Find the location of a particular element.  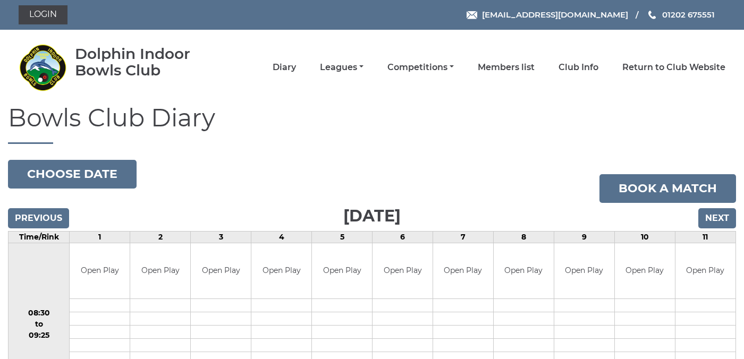

a: Club Info is located at coordinates (578, 67).